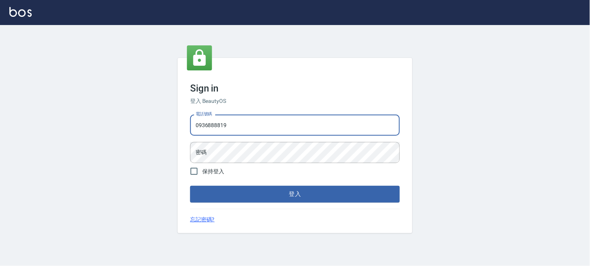  What do you see at coordinates (295, 194) in the screenshot?
I see `button: 登入` at bounding box center [295, 194].